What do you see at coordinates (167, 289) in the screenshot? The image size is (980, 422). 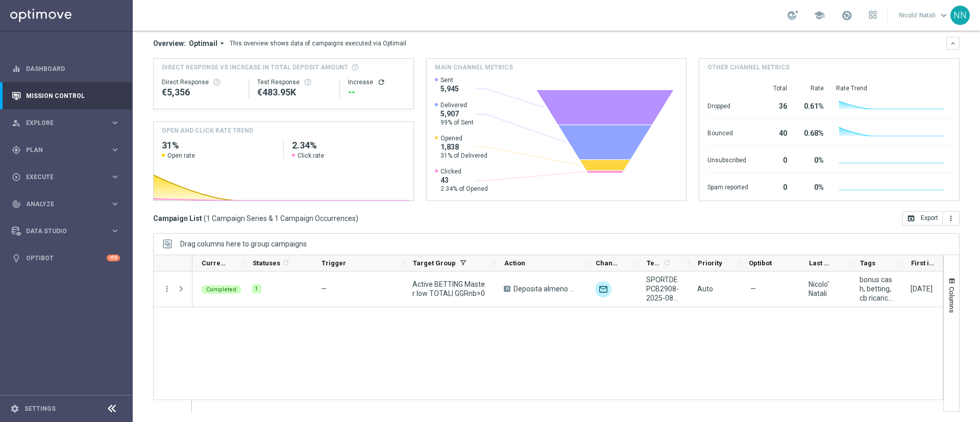 I see `button: more_vert` at bounding box center [167, 289].